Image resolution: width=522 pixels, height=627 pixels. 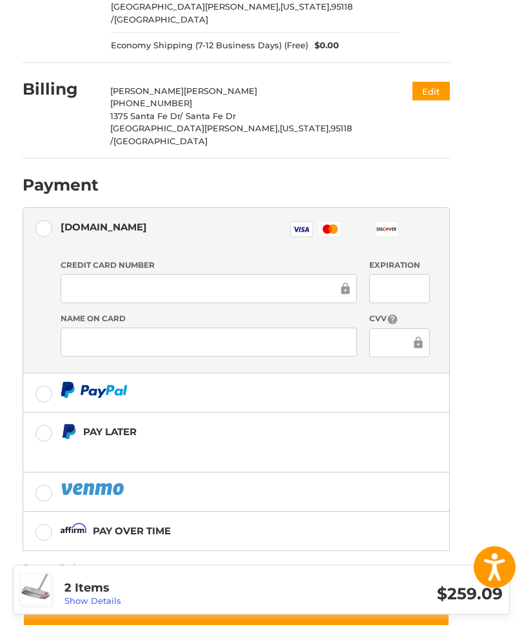 What do you see at coordinates (68, 432) in the screenshot?
I see `img: Pay Later icon` at bounding box center [68, 432].